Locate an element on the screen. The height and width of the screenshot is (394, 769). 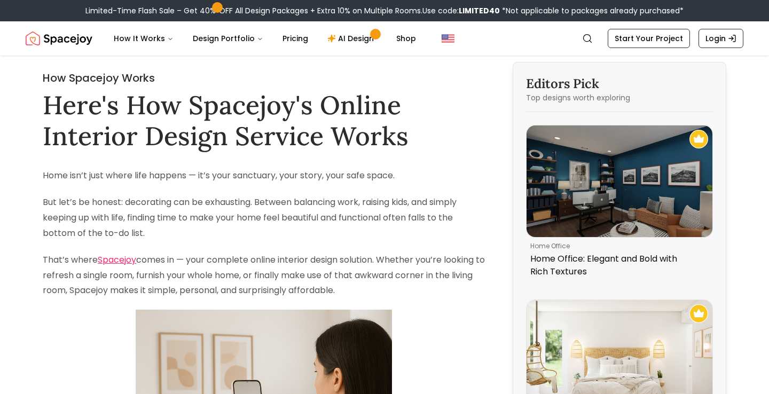
b: LIMITED40 is located at coordinates (479, 11).